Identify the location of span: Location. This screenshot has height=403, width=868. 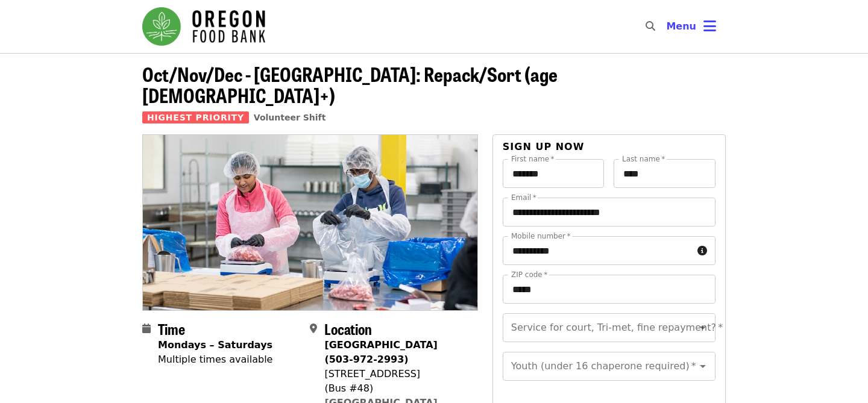
(347, 328).